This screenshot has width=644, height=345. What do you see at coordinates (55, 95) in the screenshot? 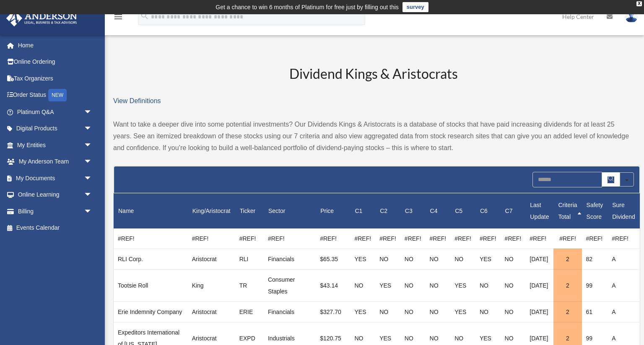
I see `a: Order StatusNEW` at bounding box center [55, 95].